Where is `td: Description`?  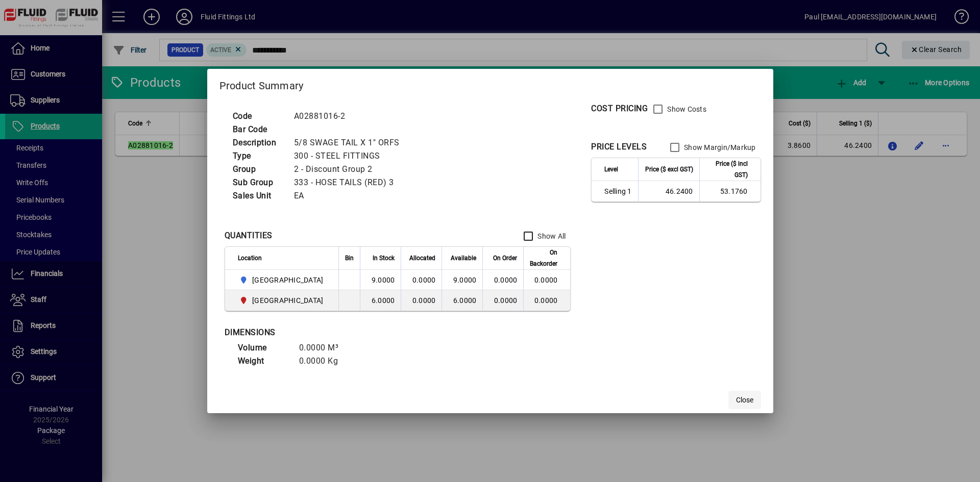
td: Description is located at coordinates (258, 143).